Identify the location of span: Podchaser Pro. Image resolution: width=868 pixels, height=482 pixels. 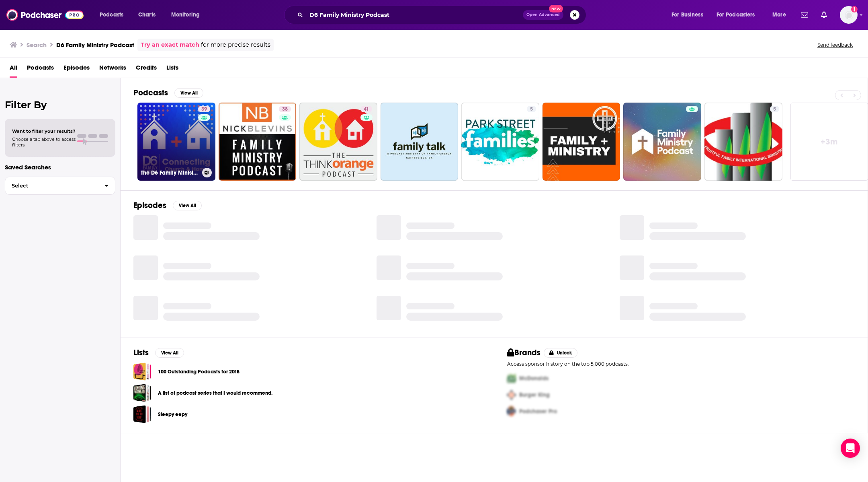
(538, 411).